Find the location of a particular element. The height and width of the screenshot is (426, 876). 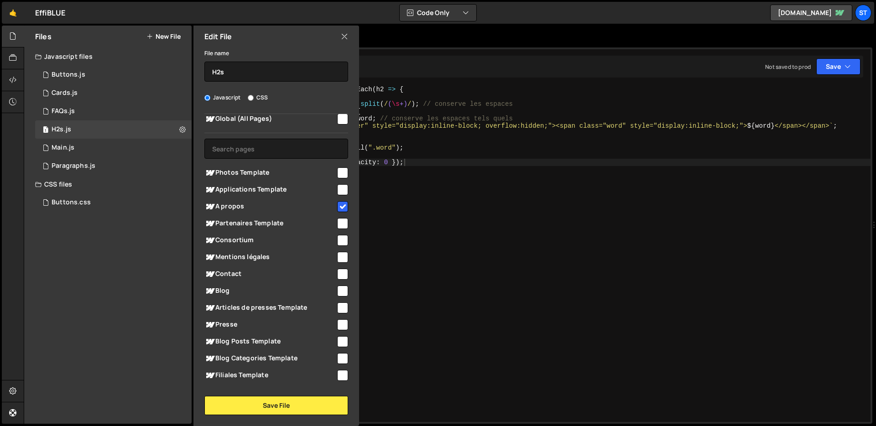

div: CSS files is located at coordinates (108, 184).